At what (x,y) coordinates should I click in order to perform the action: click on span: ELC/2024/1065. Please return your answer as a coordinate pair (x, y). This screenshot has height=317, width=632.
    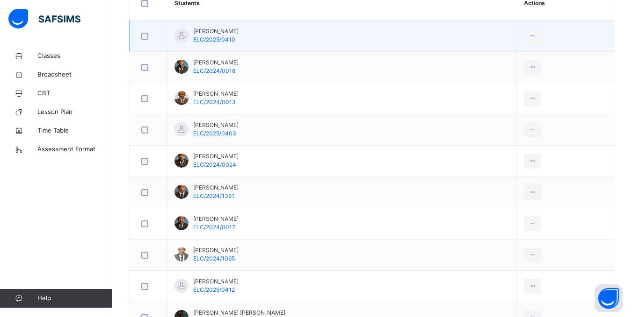
    Looking at the image, I should click on (214, 259).